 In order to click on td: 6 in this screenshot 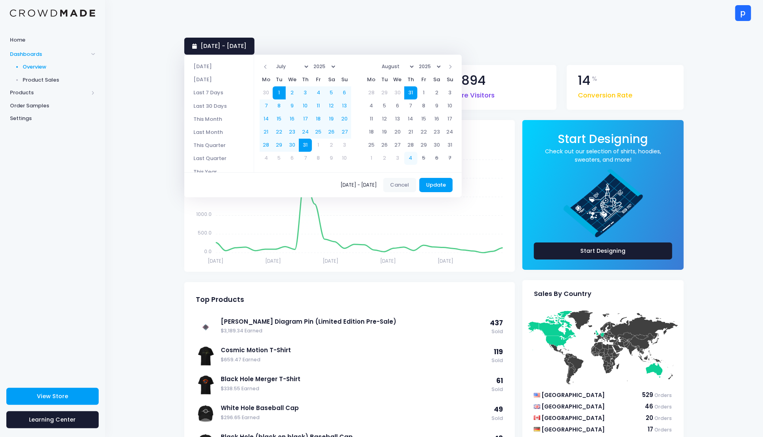, I will do `click(345, 93)`.